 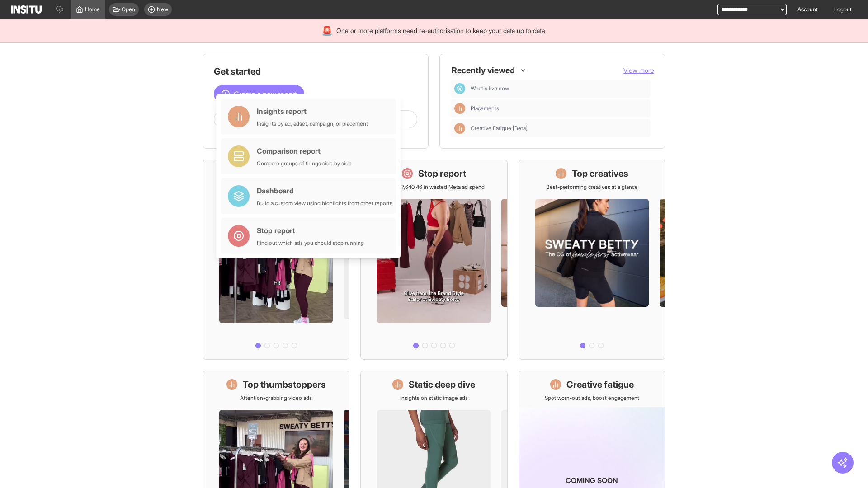 I want to click on div: Compare groups of things side by side, so click(x=304, y=163).